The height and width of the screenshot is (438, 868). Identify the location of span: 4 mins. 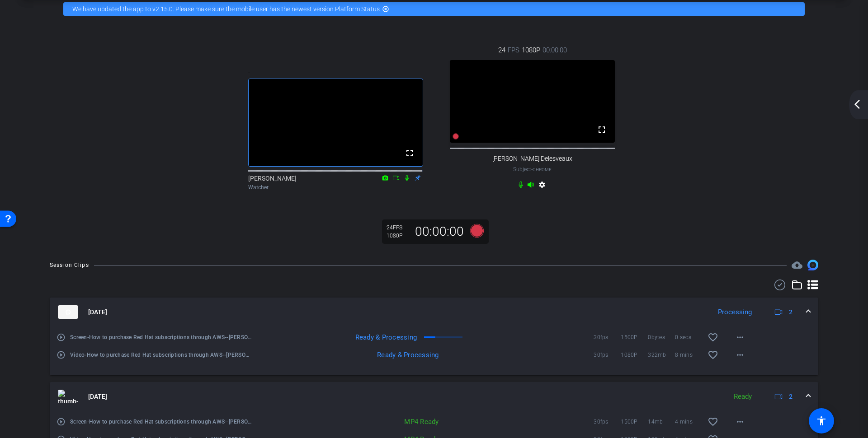
(688, 422).